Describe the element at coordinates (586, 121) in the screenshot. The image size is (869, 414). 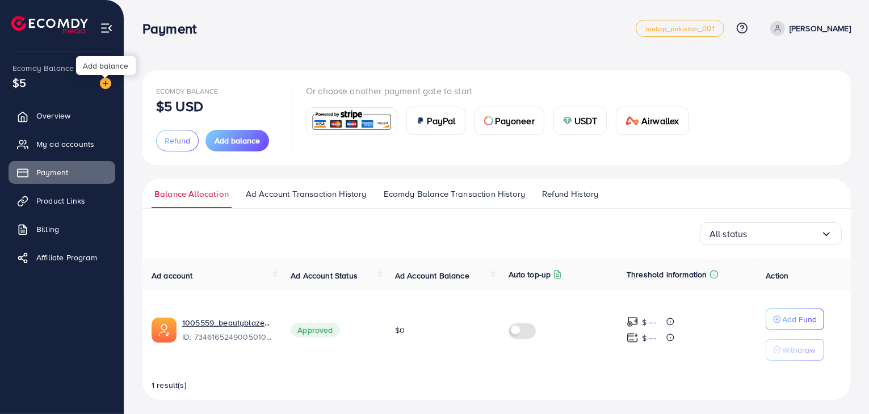
I see `span: USDT` at that location.